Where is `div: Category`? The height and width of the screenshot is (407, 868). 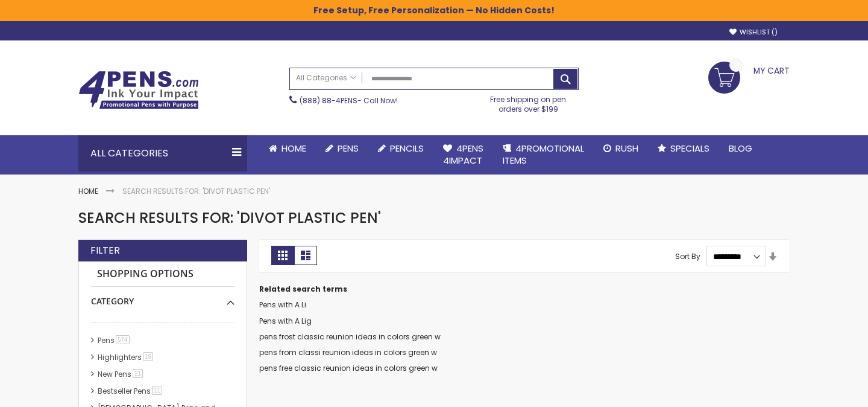 div: Category is located at coordinates (163, 297).